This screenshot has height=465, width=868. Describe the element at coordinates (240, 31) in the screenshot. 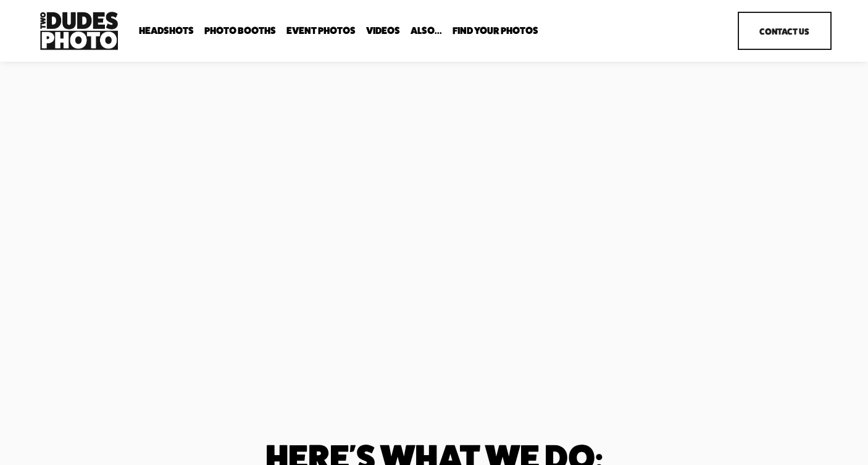

I see `span: Photo Booths` at that location.